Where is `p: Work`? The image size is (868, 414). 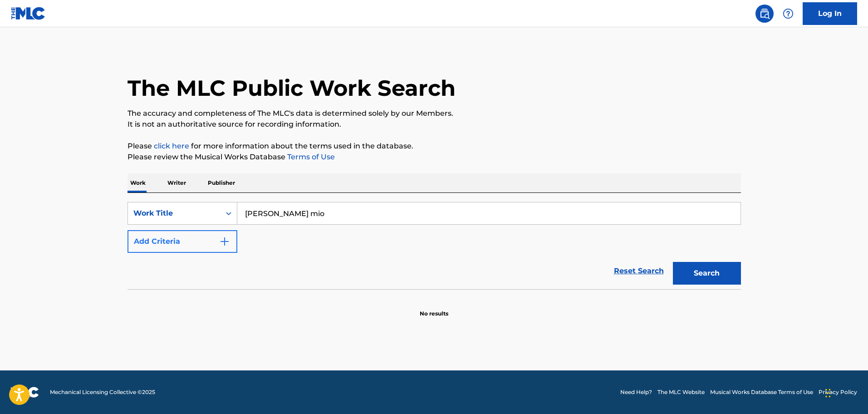 p: Work is located at coordinates (138, 183).